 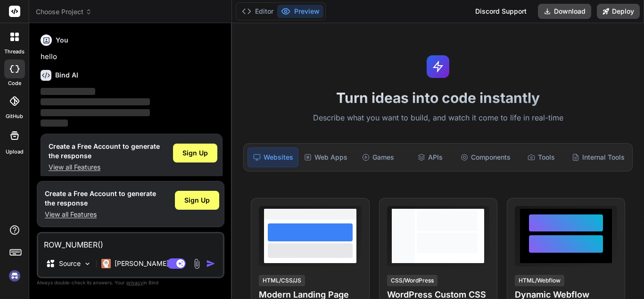 What do you see at coordinates (326, 157) in the screenshot?
I see `div: Web Apps` at bounding box center [326, 157].